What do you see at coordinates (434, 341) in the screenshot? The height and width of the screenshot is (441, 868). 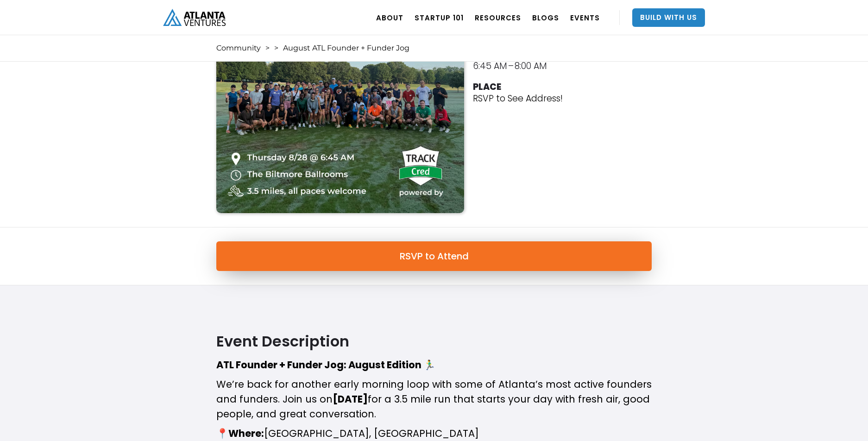 I see `h2: Event Description` at bounding box center [434, 341].